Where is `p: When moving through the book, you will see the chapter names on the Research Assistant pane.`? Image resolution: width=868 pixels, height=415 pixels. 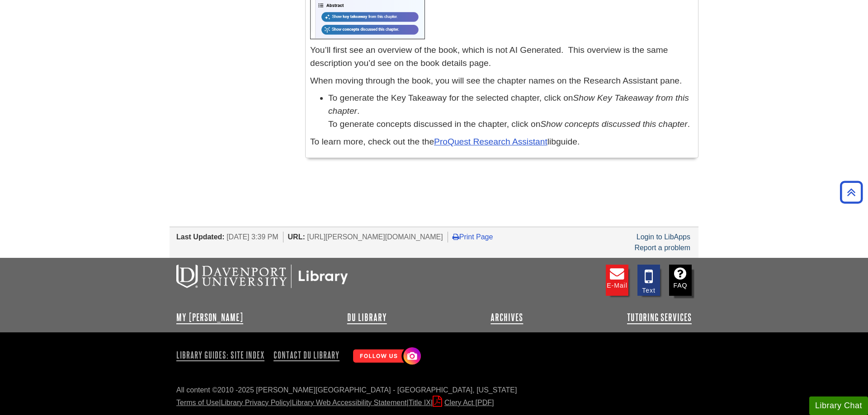
p: When moving through the book, you will see the chapter names on the Research Assistant pane. is located at coordinates (502, 81).